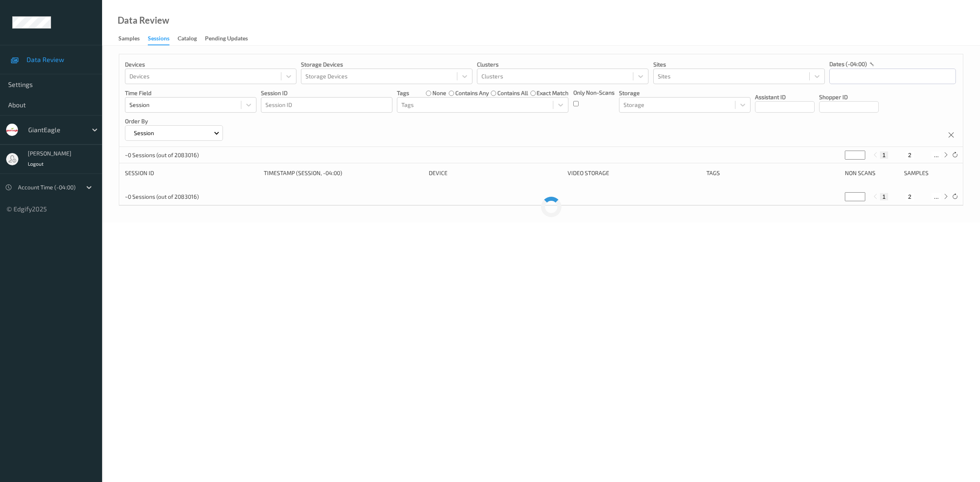  Describe the element at coordinates (634, 173) in the screenshot. I see `div: Video Storage` at that location.